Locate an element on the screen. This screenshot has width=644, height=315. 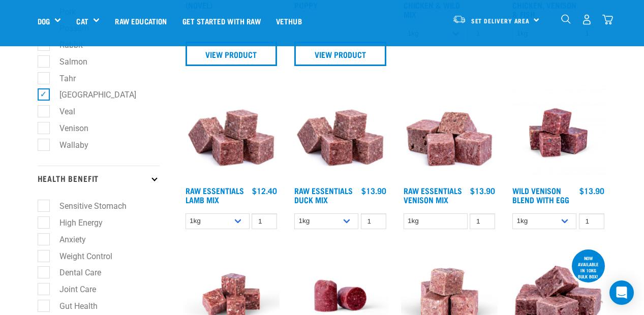
label: Salmon is located at coordinates (67, 62).